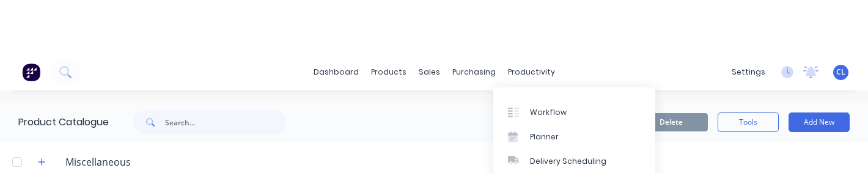 Image resolution: width=868 pixels, height=173 pixels. I want to click on div: products, so click(389, 73).